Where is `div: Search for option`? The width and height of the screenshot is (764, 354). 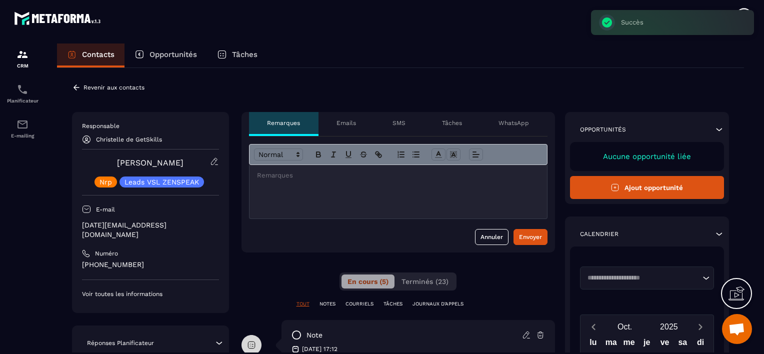
div: Search for option is located at coordinates (647, 278).